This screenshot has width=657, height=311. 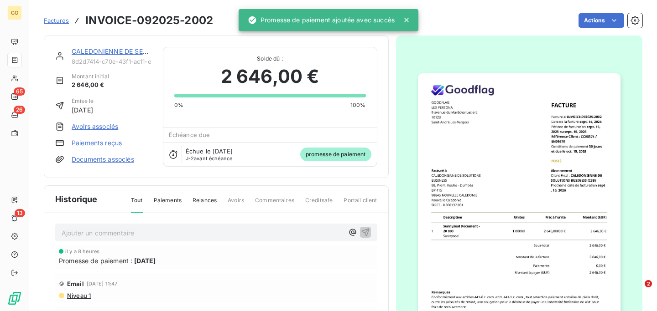 I want to click on span: Creditsafe, so click(x=319, y=204).